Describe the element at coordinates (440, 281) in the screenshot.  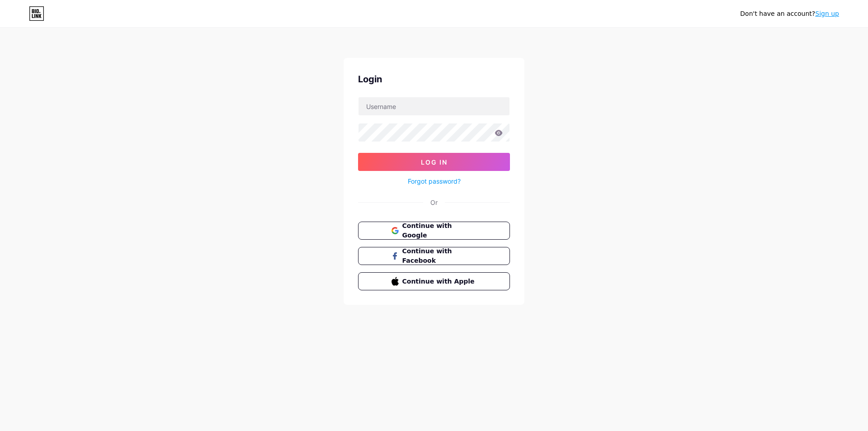
I see `span: Continue with Apple` at that location.